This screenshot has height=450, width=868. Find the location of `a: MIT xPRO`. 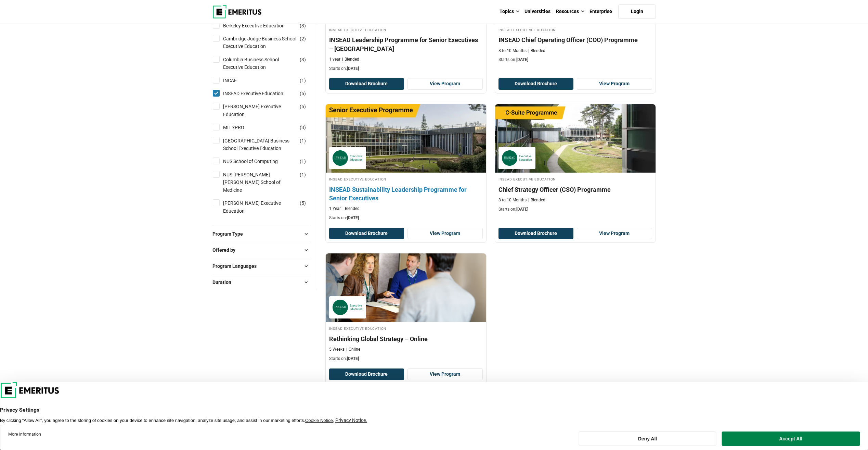

a: MIT xPRO is located at coordinates (241, 127).